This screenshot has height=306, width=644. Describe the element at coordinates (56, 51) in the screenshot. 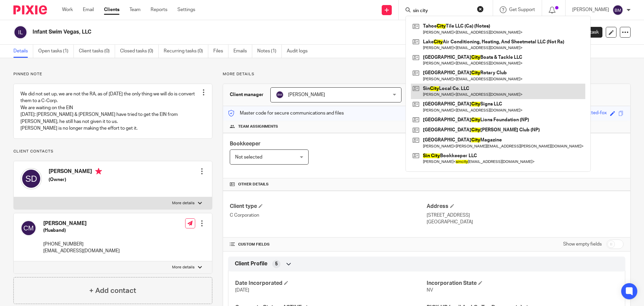

I see `a: Open tasks (1)` at that location.